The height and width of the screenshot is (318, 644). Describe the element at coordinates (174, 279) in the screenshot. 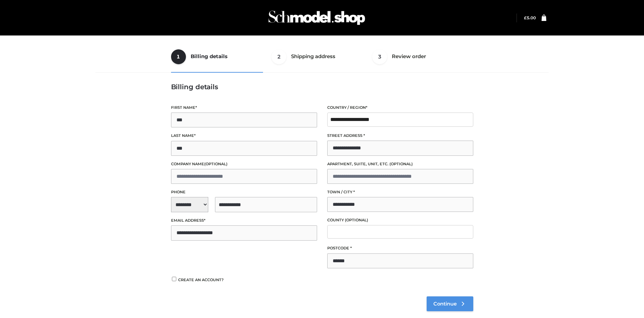

I see `input: Create an account?` at that location.